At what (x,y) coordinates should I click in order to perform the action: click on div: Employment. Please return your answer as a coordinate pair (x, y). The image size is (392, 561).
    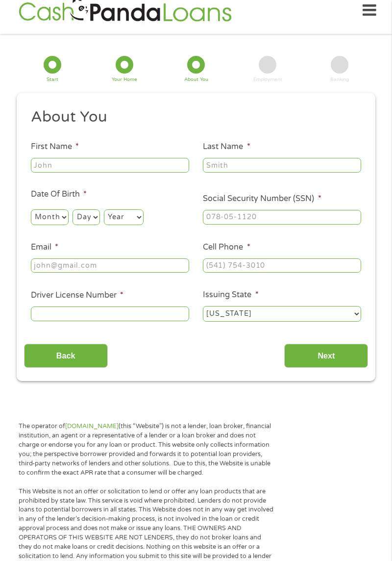
    Looking at the image, I should click on (268, 80).